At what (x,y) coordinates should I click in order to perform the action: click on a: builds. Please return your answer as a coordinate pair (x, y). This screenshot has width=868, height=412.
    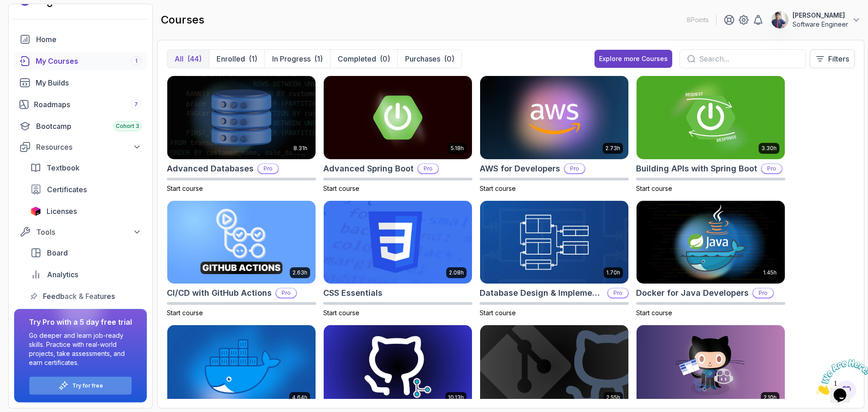
    Looking at the image, I should click on (81, 82).